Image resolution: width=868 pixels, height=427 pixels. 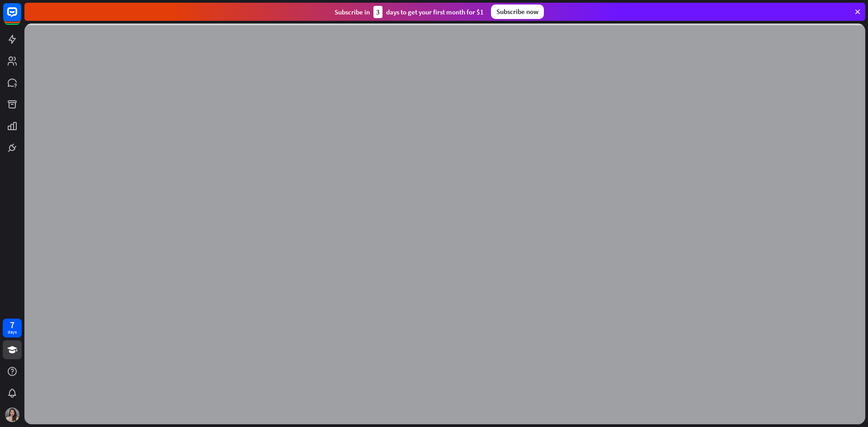 I want to click on div: Subscribe in days to get your first month for $1, so click(x=409, y=12).